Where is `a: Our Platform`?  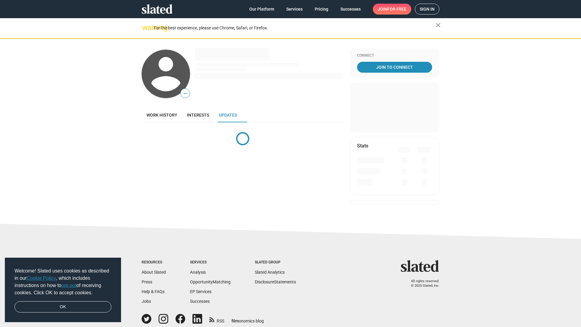 a: Our Platform is located at coordinates (262, 9).